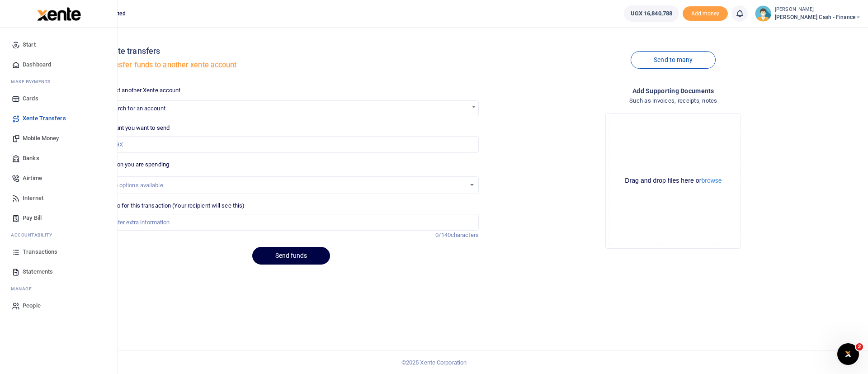 This screenshot has width=868, height=374. Describe the element at coordinates (31, 98) in the screenshot. I see `span: Cards` at that location.